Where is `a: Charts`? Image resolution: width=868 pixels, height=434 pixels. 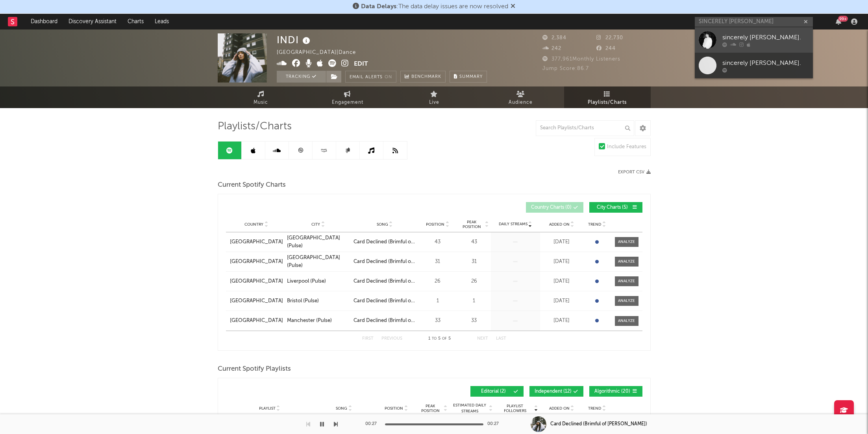
a: Charts is located at coordinates (135, 22).